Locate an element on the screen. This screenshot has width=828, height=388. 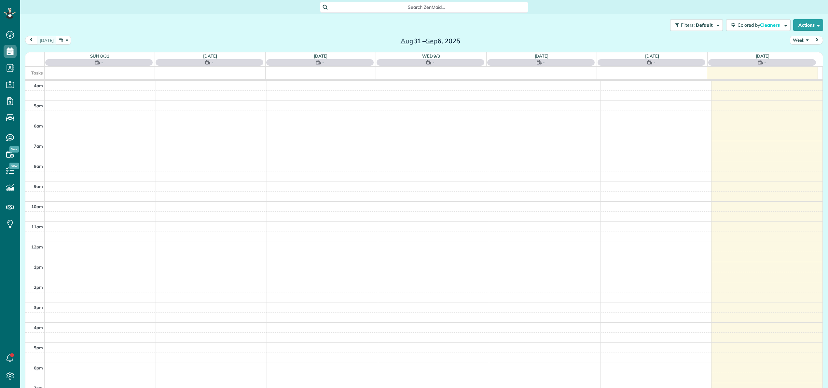
span: 6pm is located at coordinates (38, 368).